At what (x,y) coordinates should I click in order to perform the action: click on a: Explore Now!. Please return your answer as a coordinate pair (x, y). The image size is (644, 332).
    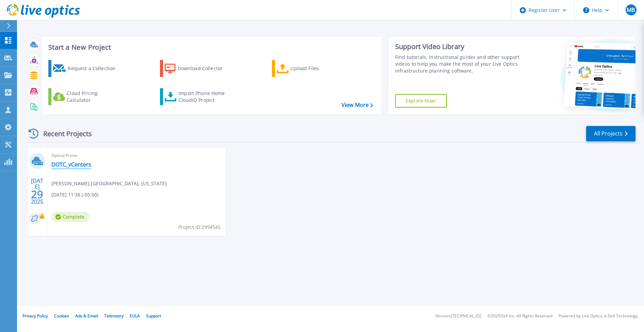
    Looking at the image, I should click on (421, 100).